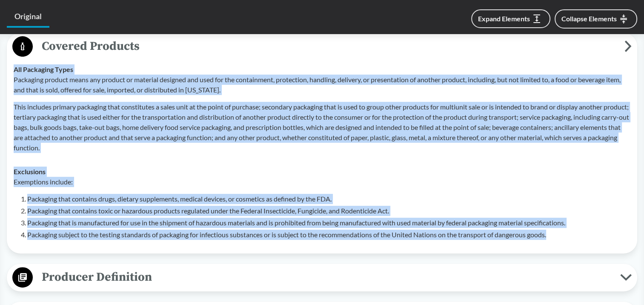 The height and width of the screenshot is (305, 644). What do you see at coordinates (329, 46) in the screenshot?
I see `span: Covered Products` at bounding box center [329, 46].